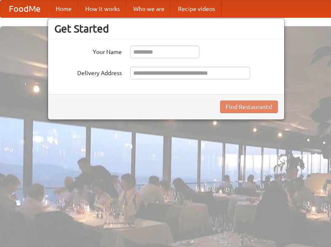  Describe the element at coordinates (249, 107) in the screenshot. I see `button: Find Restaurants!` at that location.